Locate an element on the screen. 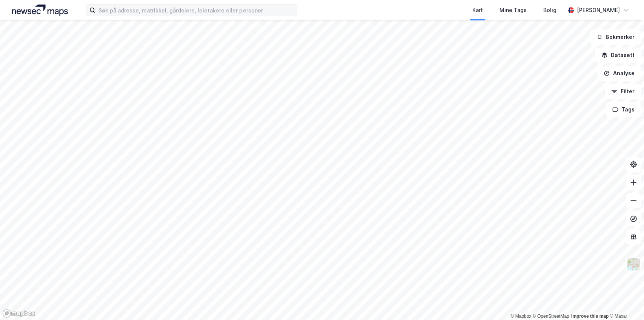  a: Mapbox homepage is located at coordinates (19, 313).